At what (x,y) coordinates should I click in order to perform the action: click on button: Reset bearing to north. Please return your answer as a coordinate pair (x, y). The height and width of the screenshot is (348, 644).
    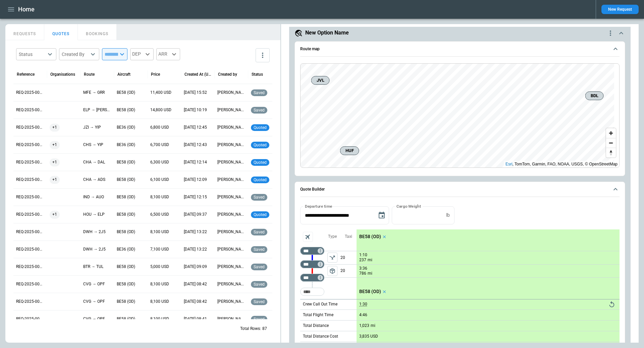
    Looking at the image, I should click on (611, 152).